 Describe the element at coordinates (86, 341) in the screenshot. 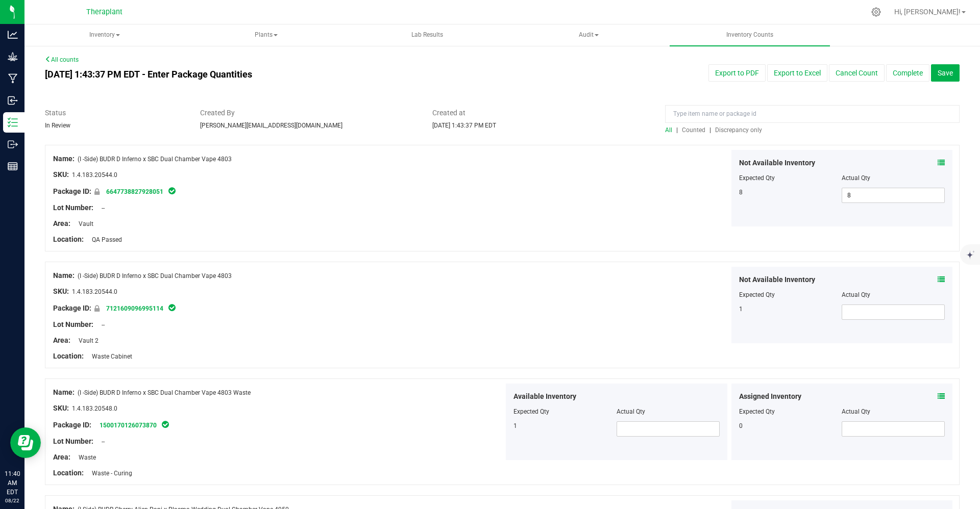

I see `span: Vault 2` at that location.